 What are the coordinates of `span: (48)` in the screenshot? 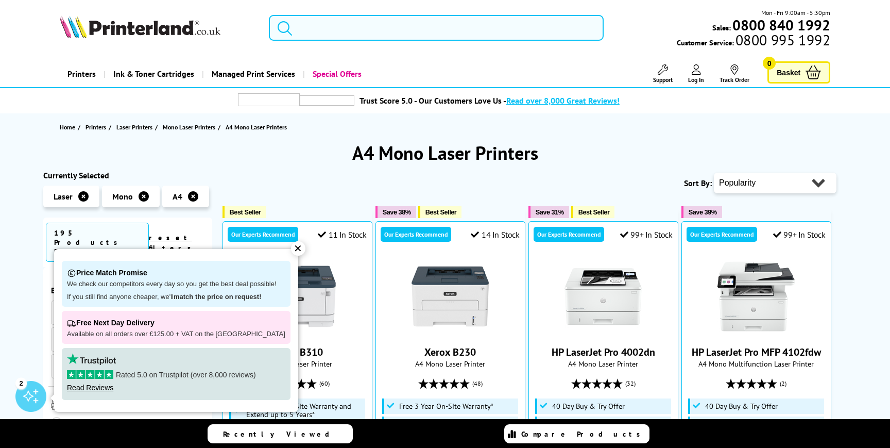 It's located at (477, 383).